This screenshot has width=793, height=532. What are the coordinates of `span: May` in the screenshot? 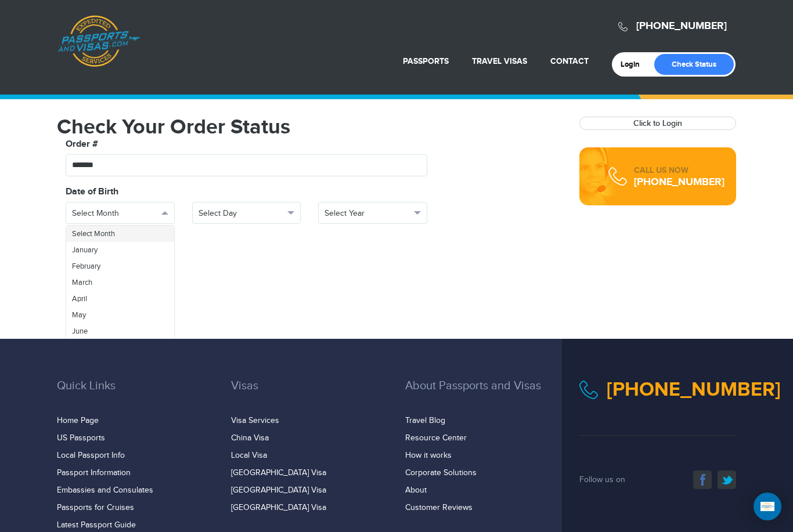 It's located at (79, 315).